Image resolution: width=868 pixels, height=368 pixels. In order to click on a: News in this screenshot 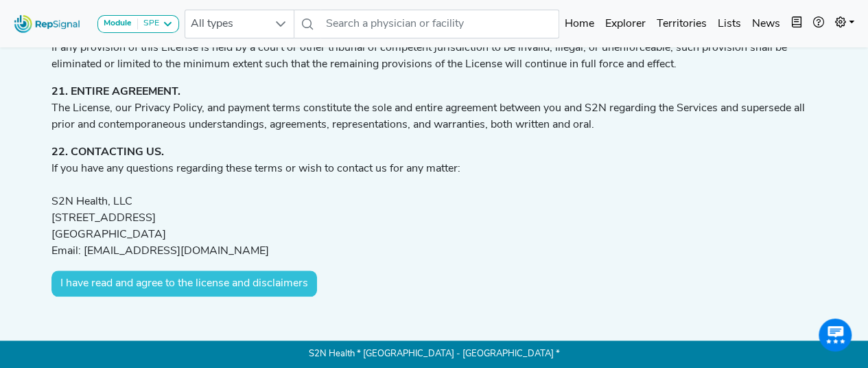, I will do `click(766, 24)`.